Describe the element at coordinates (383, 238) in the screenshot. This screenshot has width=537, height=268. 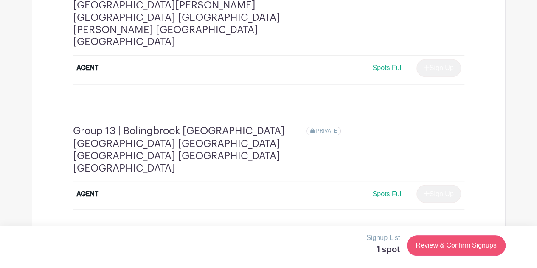
I see `p: Signup List` at that location.